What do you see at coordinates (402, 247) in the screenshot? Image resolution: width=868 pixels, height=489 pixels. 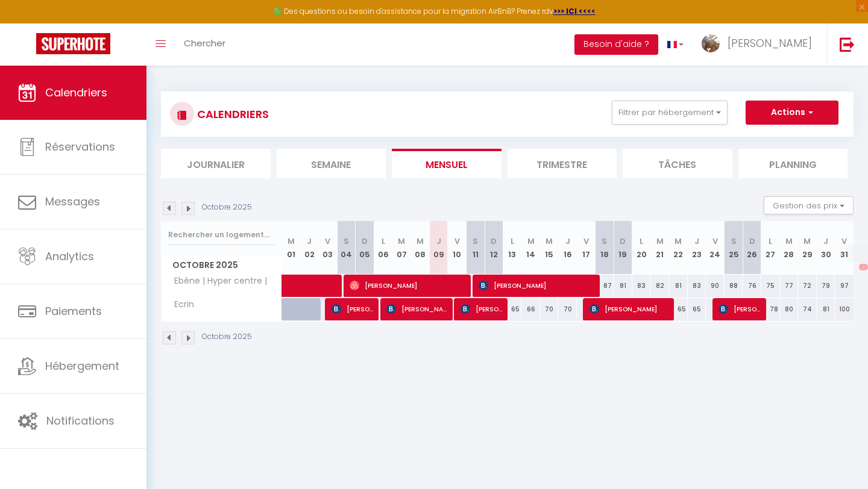 I see `th: 07` at bounding box center [402, 247].